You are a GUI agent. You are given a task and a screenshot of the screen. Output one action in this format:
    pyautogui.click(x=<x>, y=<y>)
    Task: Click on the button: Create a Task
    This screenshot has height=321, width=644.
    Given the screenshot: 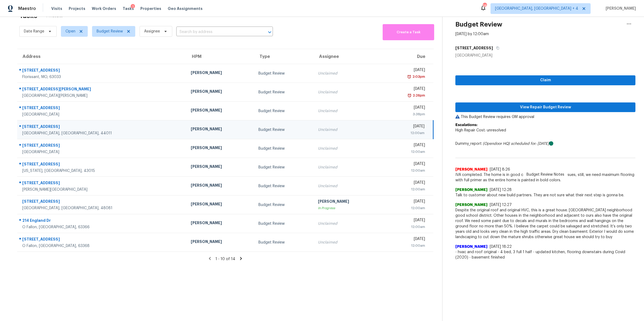 What is the action you would take?
    pyautogui.click(x=408, y=32)
    